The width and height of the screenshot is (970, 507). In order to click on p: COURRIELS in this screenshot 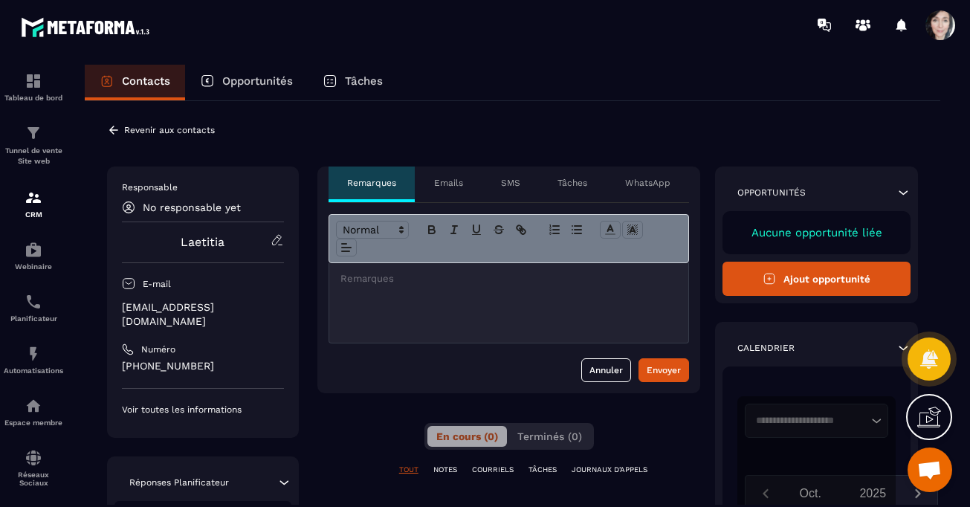, I will do `click(493, 470)`.